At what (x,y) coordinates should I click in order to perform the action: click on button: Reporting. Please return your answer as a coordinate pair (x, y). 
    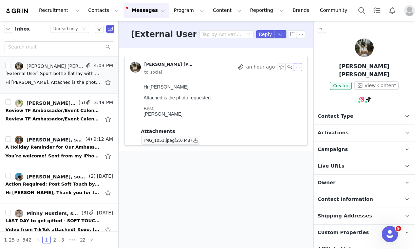
    Looking at the image, I should click on (267, 10).